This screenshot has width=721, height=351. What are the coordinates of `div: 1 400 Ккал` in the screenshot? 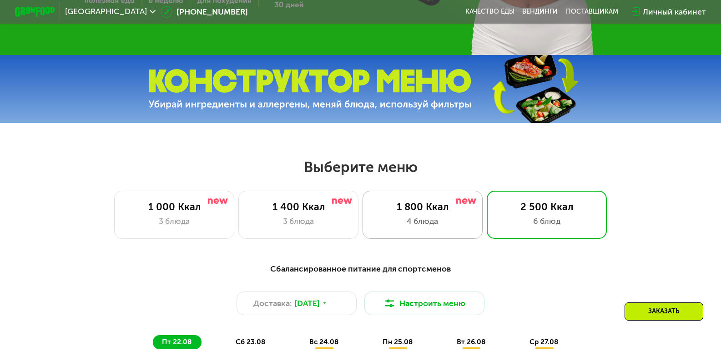 It's located at (298, 207).